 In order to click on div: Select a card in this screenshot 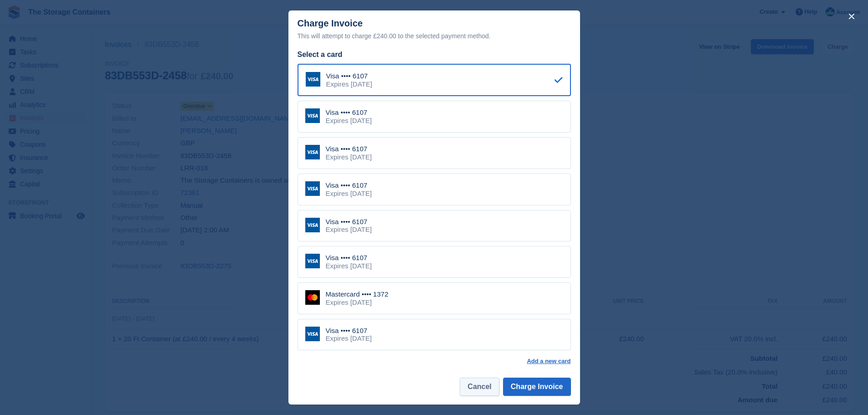, I will do `click(434, 55)`.